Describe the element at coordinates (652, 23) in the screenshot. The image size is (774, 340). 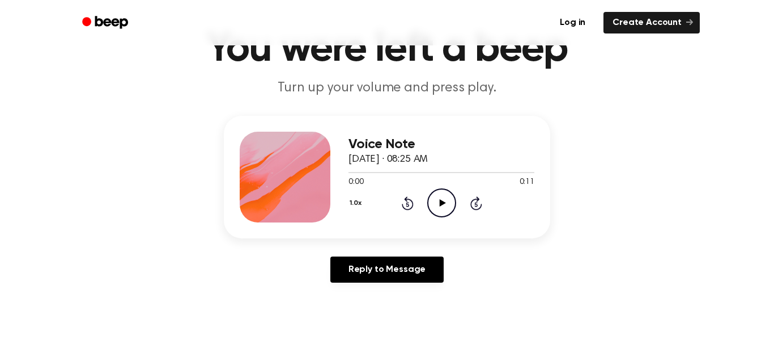
I see `a: Create Account` at that location.